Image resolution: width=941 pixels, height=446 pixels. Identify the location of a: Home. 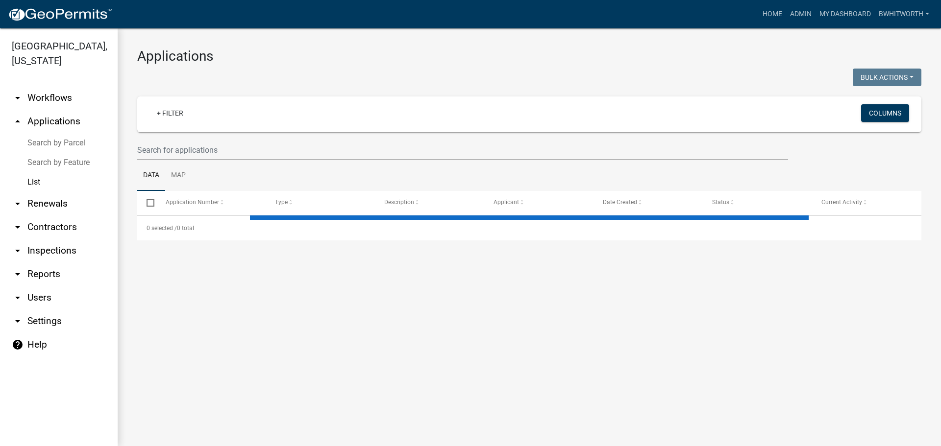
(772, 14).